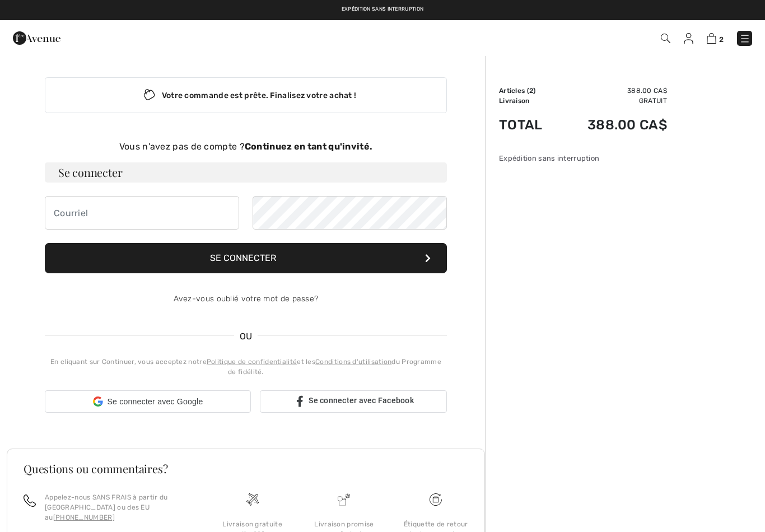  Describe the element at coordinates (353, 402) in the screenshot. I see `a: Se connecter avec Facebook` at that location.